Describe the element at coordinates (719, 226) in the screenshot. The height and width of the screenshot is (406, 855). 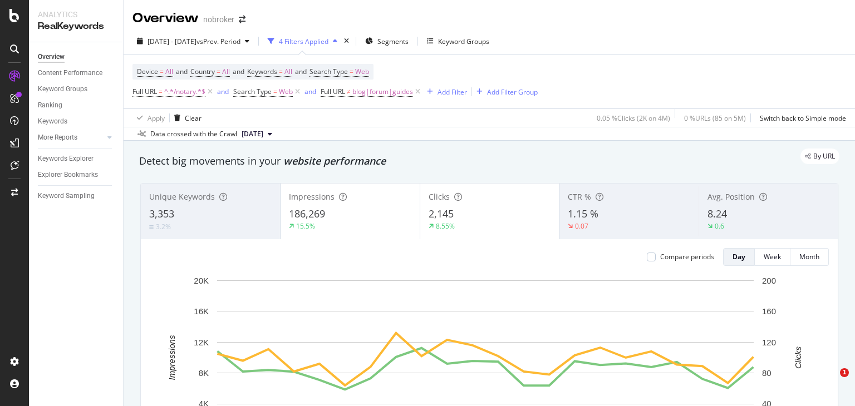
I see `div: 0.6` at that location.